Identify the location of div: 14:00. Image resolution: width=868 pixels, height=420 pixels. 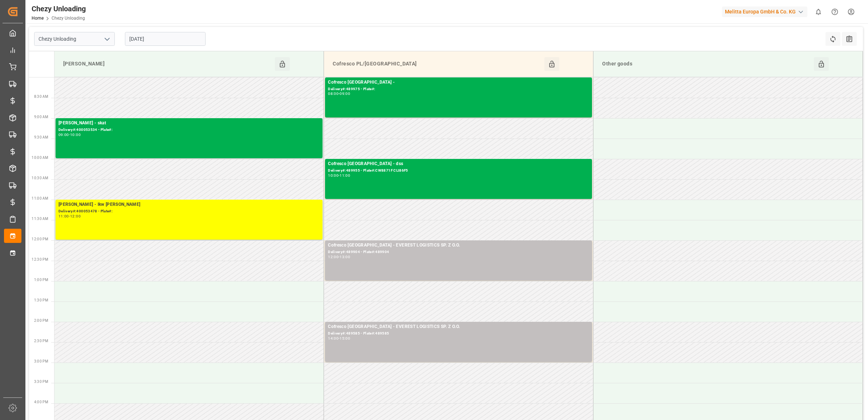
(333, 338).